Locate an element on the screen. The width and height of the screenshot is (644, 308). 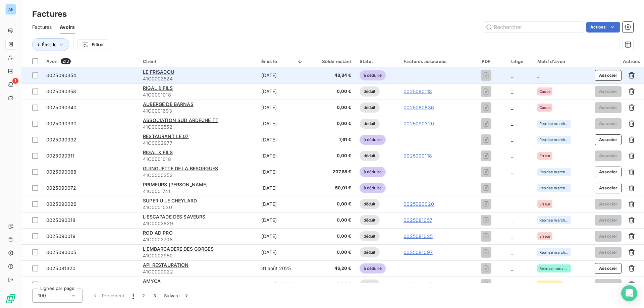
span: 41C0000352 is located at coordinates (198, 176).